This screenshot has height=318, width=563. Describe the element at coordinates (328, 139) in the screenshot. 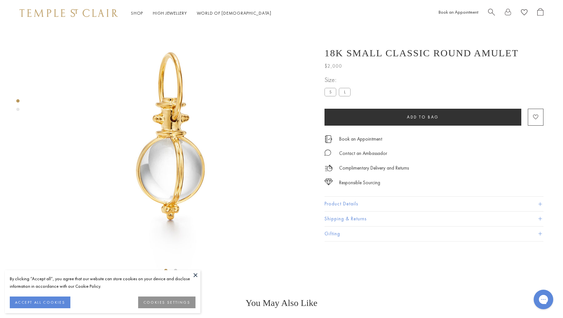

I see `img: icon_appointment.svg` at that location.